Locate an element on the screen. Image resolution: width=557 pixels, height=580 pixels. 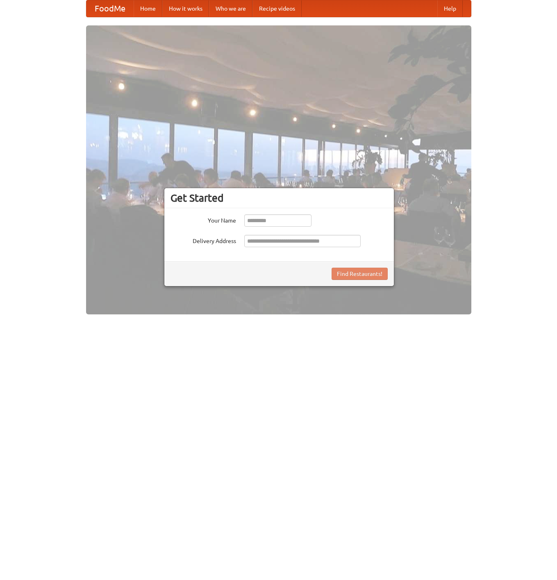
button: Find Restaurants! is located at coordinates (359, 274).